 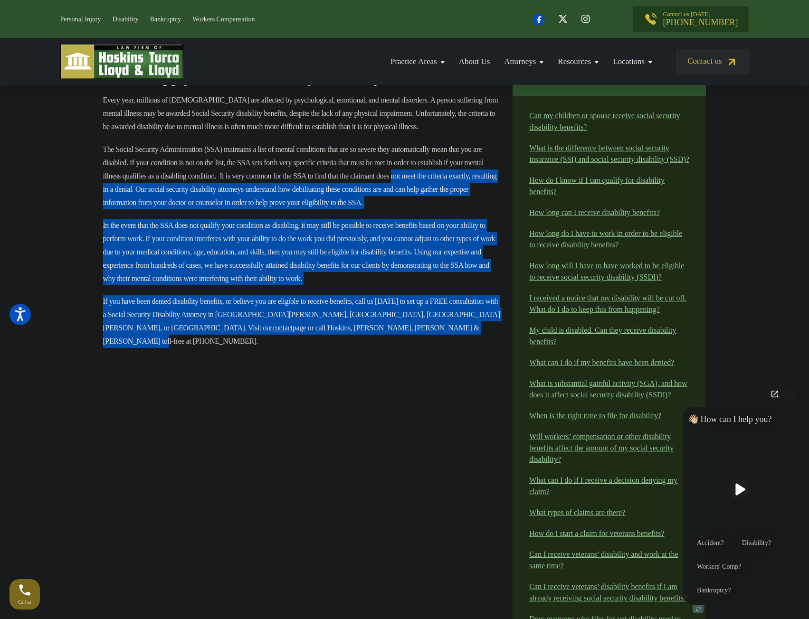 What do you see at coordinates (605, 239) in the screenshot?
I see `a: How long do I have to work in order to be eligible to receive disability benefits?` at bounding box center [605, 239].